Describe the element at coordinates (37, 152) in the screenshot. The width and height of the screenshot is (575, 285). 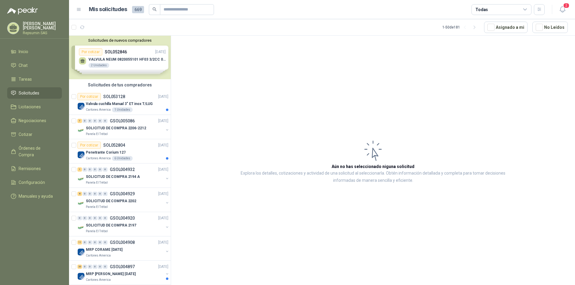
I see `span: Órdenes de Compra` at that location.